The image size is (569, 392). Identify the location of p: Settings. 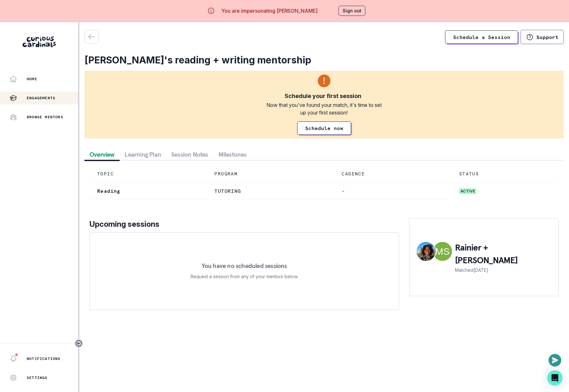
(37, 378).